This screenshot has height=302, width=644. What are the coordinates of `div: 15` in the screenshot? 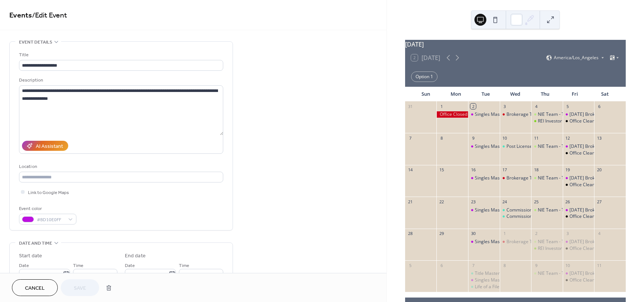 It's located at (441, 170).